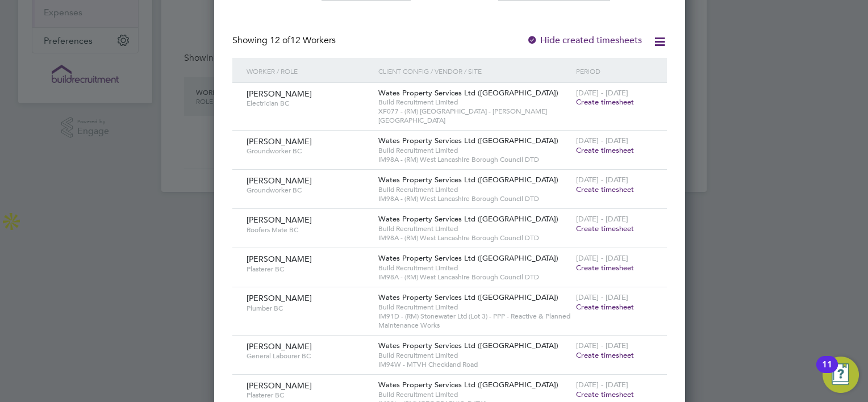 The image size is (868, 402). I want to click on div: 11, so click(827, 372).